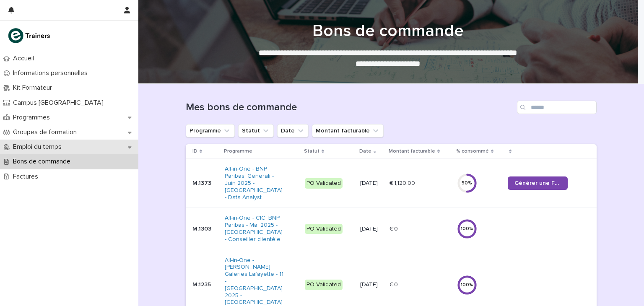 The image size is (644, 306). Describe the element at coordinates (473, 151) in the screenshot. I see `p: % consommé` at that location.